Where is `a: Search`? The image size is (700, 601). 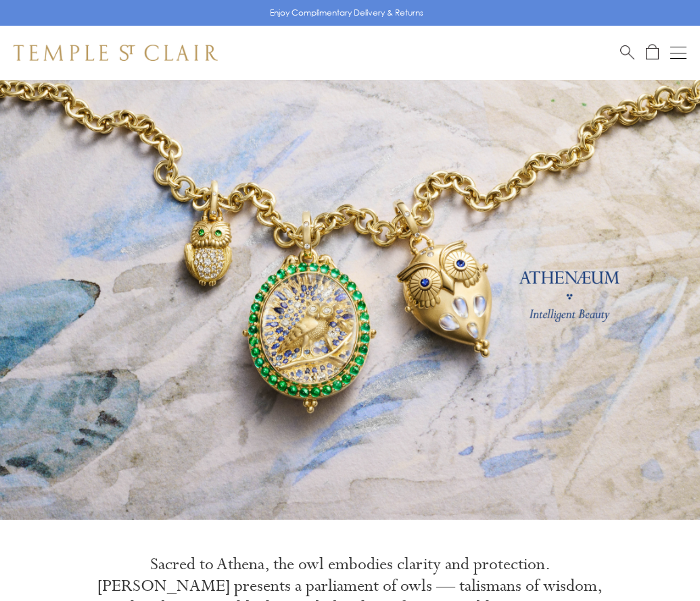 a: Search is located at coordinates (627, 52).